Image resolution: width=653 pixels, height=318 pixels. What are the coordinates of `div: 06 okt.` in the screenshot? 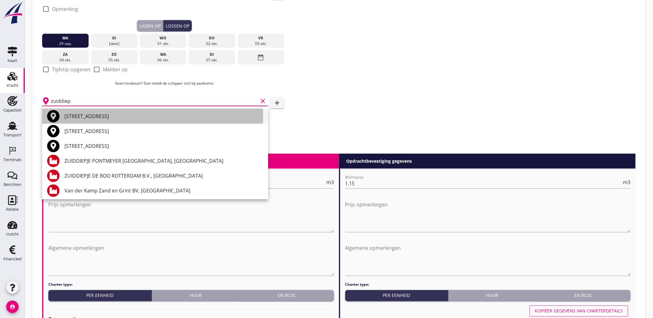 It's located at (163, 60).